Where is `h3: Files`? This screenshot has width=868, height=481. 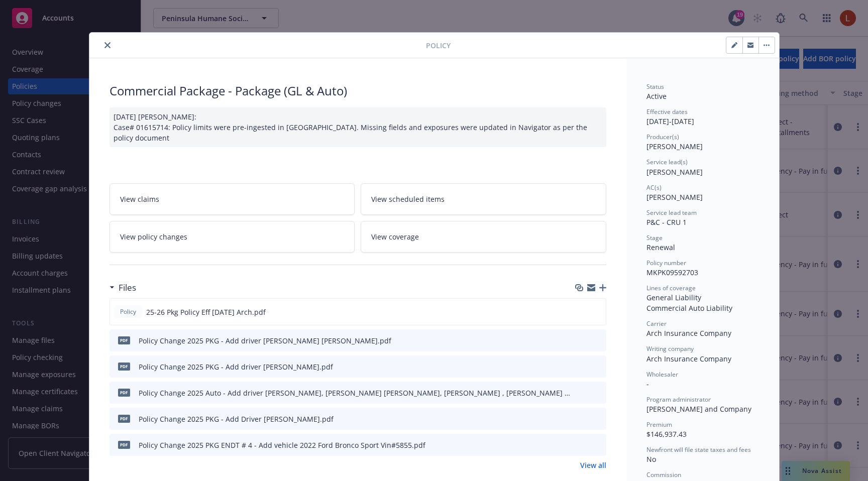
h3: Files is located at coordinates (127, 288).